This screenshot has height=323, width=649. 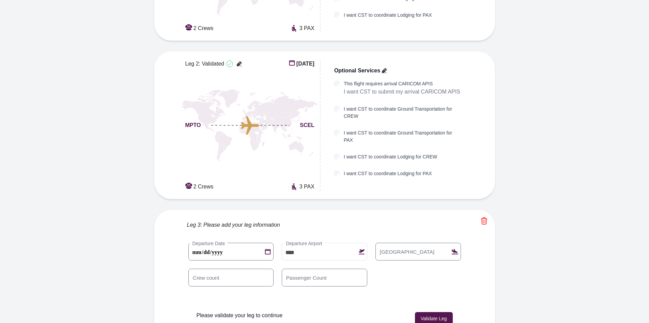 What do you see at coordinates (403, 136) in the screenshot?
I see `label: I want CST to coordinate Ground Transportation for PAX` at bounding box center [403, 136].